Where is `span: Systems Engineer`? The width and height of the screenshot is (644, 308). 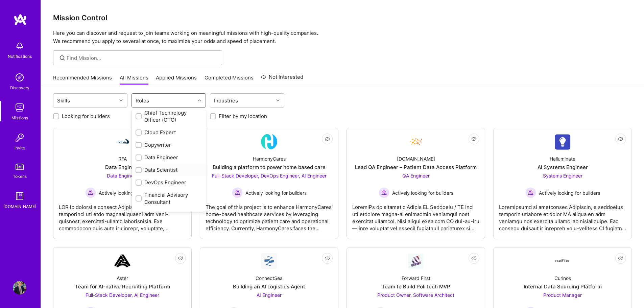
span: Systems Engineer is located at coordinates (562, 176).